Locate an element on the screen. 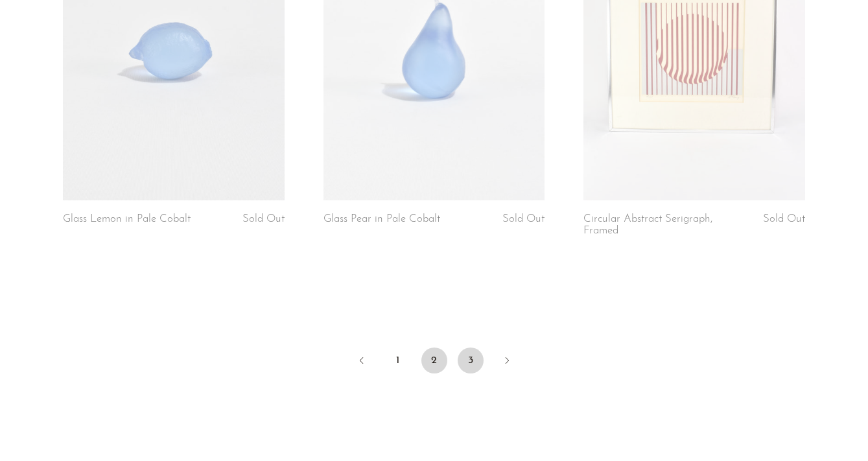 This screenshot has width=868, height=461. span: 2 is located at coordinates (434, 360).